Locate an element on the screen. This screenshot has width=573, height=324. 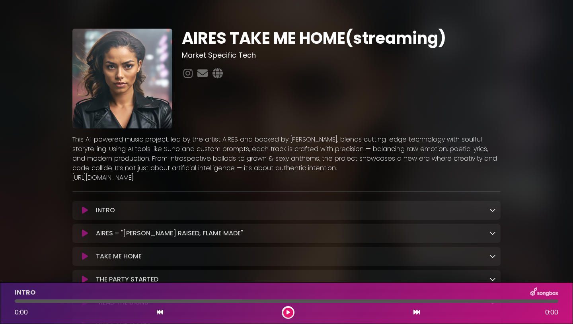
p: TAKE ME HOME is located at coordinates (119, 257).